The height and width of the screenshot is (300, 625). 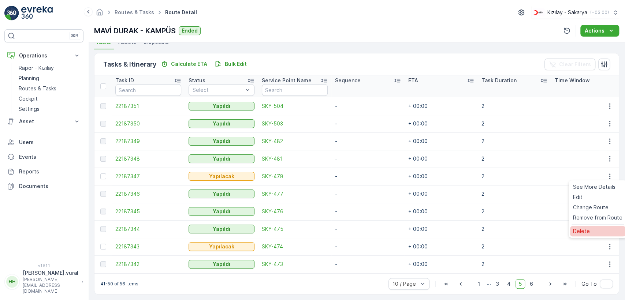 What do you see at coordinates (581, 231) in the screenshot?
I see `span: Delete` at bounding box center [581, 231].